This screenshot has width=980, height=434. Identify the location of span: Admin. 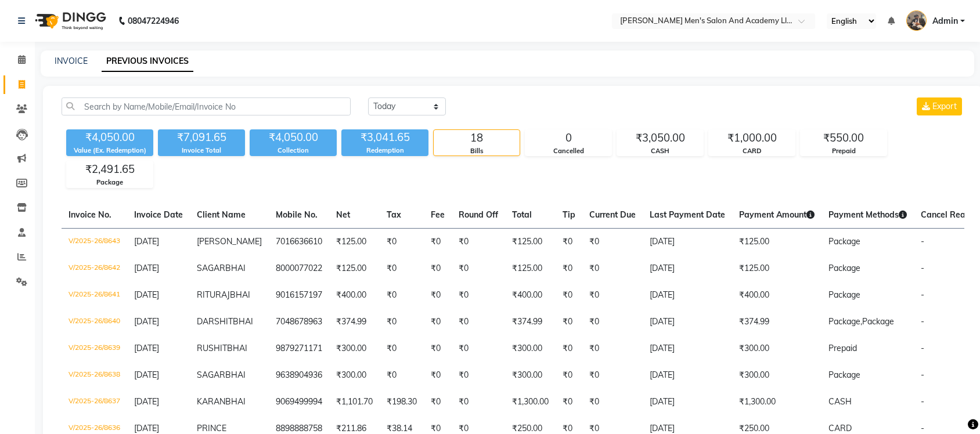
(945, 21).